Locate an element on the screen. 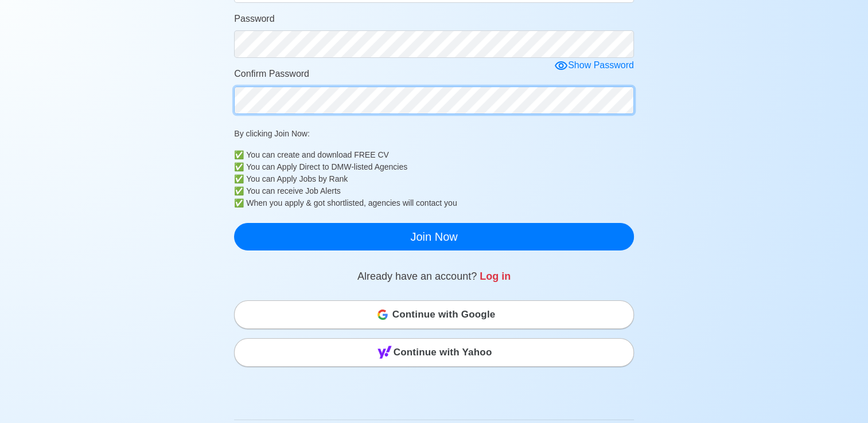 This screenshot has width=868, height=423. button: Continue with Yahoo is located at coordinates (434, 353).